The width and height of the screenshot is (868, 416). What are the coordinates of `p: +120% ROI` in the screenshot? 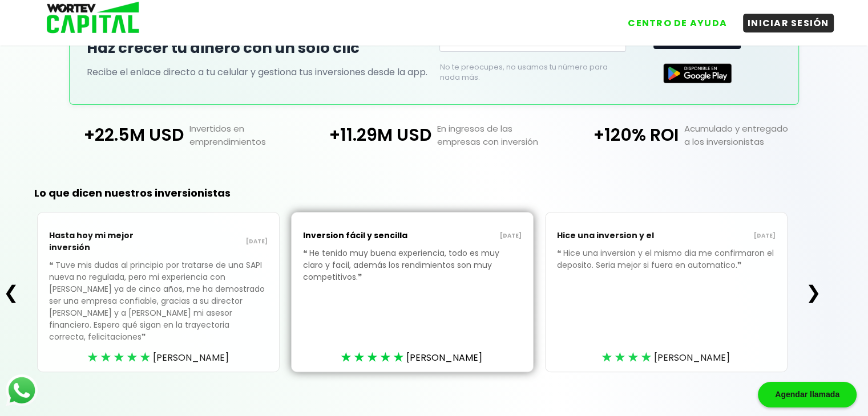 It's located at (618, 135).